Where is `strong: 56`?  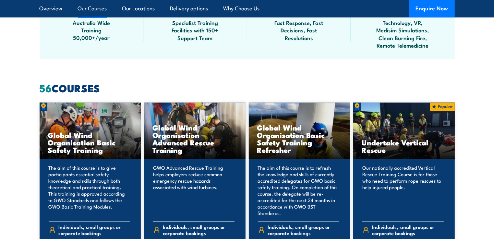 strong: 56 is located at coordinates (46, 88).